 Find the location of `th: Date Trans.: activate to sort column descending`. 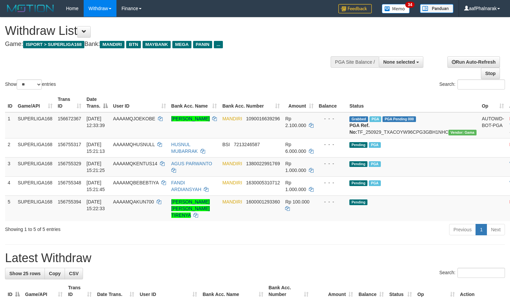

th: Date Trans.: activate to sort column descending is located at coordinates (97, 102).